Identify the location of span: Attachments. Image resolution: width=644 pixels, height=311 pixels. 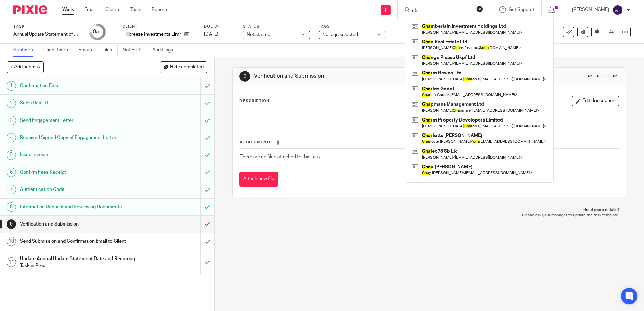
(256, 142).